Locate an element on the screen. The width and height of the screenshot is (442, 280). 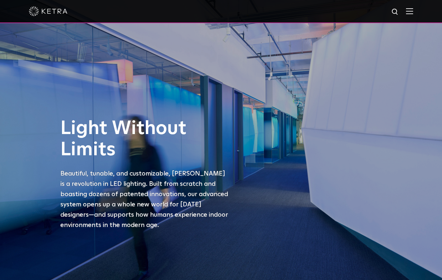
img: ketra-logo-2019-white is located at coordinates (48, 11).